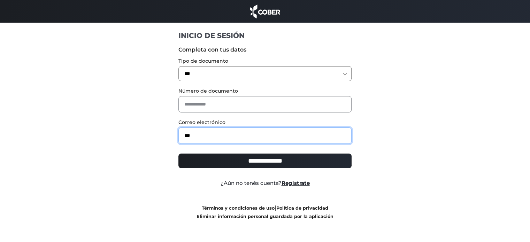  What do you see at coordinates (265, 50) in the screenshot?
I see `label: Completa con tus datos` at bounding box center [265, 50].